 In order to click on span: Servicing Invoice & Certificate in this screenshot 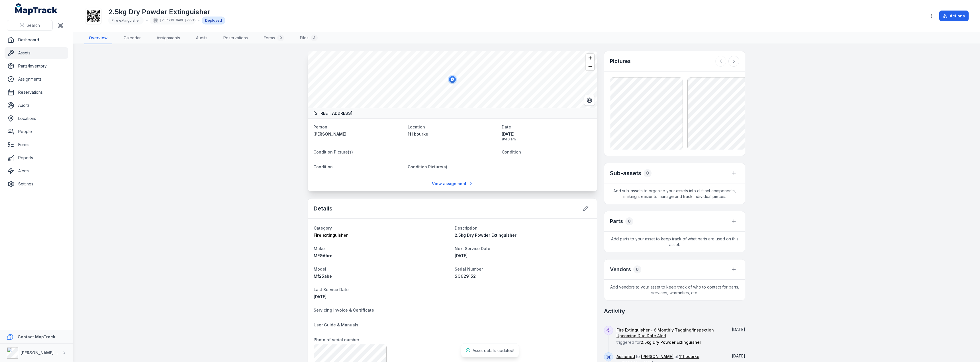, I will do `click(344, 310)`.